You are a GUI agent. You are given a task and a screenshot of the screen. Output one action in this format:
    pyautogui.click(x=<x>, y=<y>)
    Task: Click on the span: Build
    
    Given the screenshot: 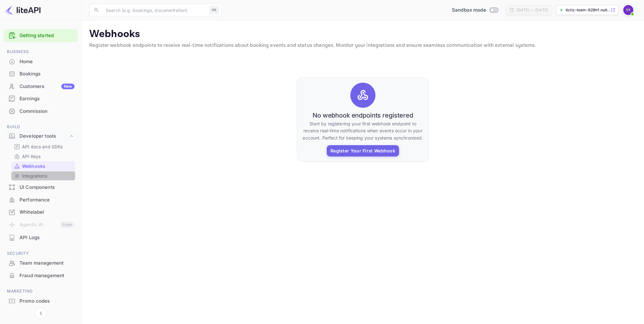 What is the action you would take?
    pyautogui.click(x=41, y=127)
    